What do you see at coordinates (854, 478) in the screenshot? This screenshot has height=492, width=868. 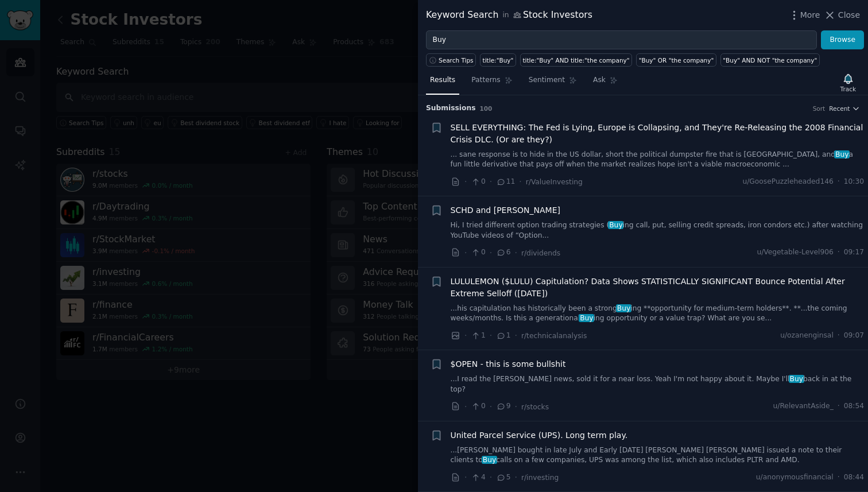 I see `span: 08:44` at bounding box center [854, 478].